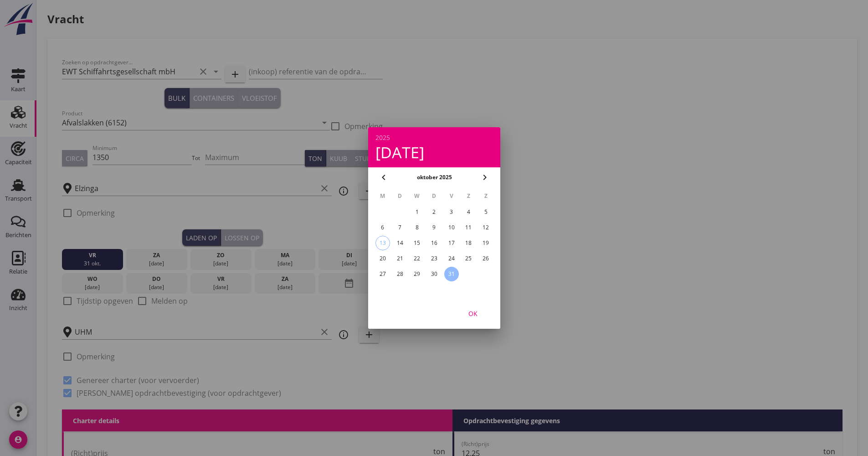  Describe the element at coordinates (382, 228) in the screenshot. I see `button: 6` at that location.